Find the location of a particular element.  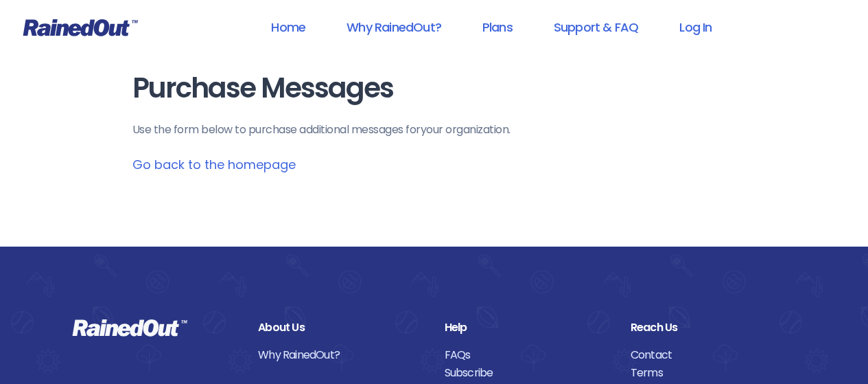

a: Contact is located at coordinates (713, 355).